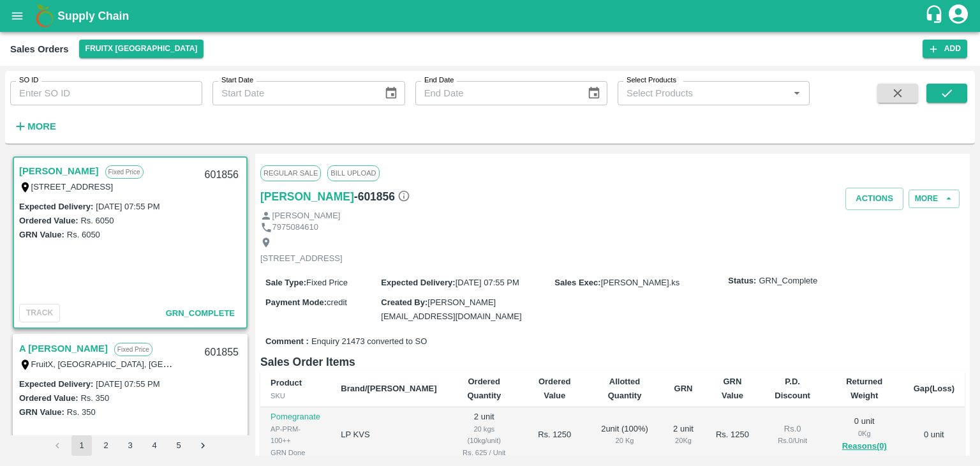 This screenshot has width=980, height=466. I want to click on span: Bill Upload, so click(353, 173).